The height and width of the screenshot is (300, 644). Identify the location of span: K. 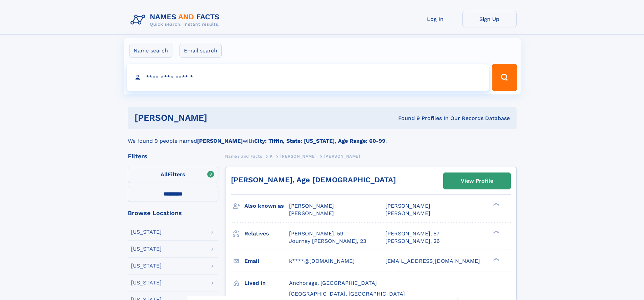
(271, 156).